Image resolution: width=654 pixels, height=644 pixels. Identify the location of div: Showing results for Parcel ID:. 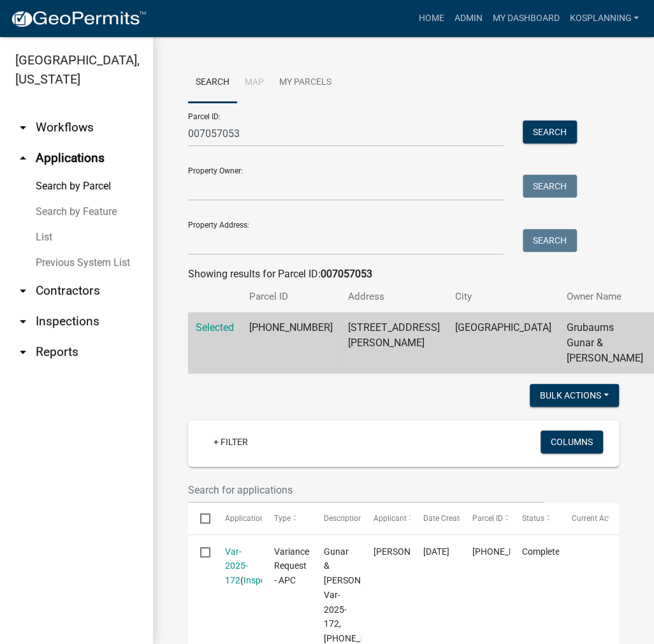
(403, 274).